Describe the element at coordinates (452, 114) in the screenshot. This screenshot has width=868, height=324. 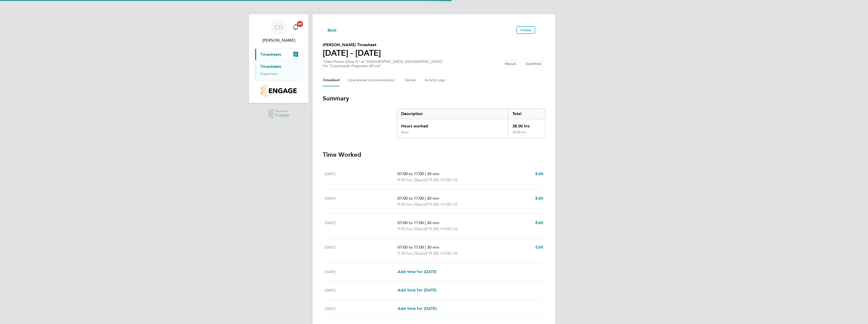
I see `div: Description` at that location.